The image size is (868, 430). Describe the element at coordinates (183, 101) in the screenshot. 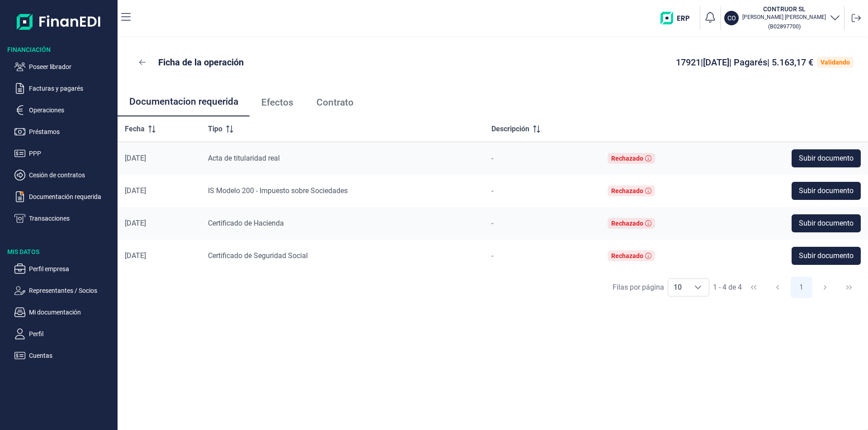

I see `span: Documentacion requerida` at that location.